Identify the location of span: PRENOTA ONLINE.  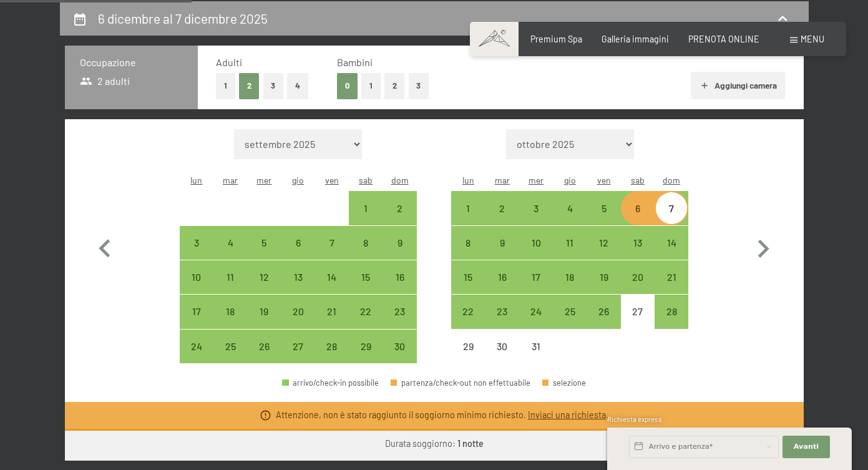
(724, 39).